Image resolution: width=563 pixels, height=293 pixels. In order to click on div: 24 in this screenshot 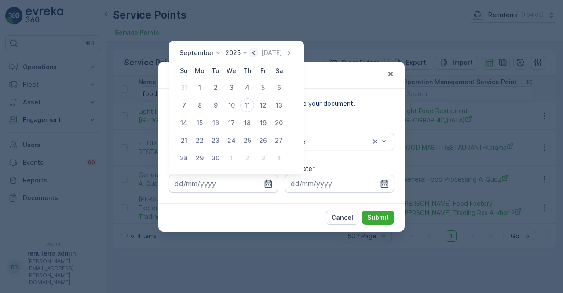, I will do `click(232, 140)`.